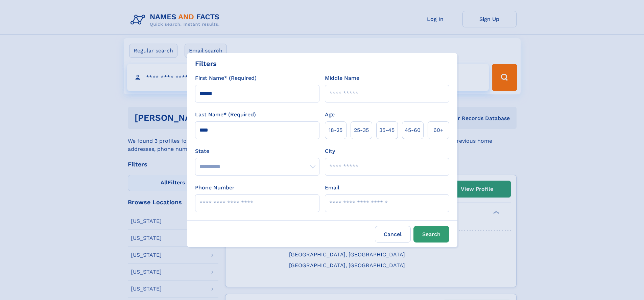 The image size is (644, 300). Describe the element at coordinates (342, 78) in the screenshot. I see `label: Middle Name` at that location.